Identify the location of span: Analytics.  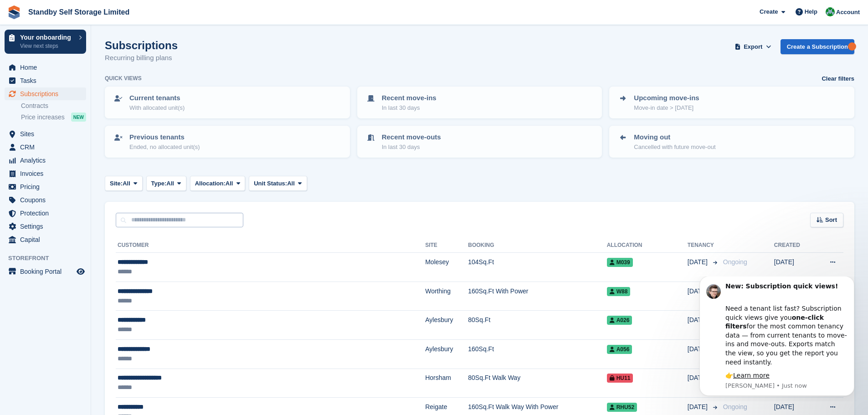
(47, 161).